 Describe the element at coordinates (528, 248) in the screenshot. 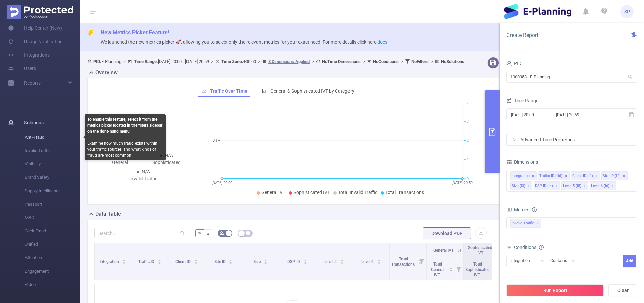

I see `span: Conditions` at that location.